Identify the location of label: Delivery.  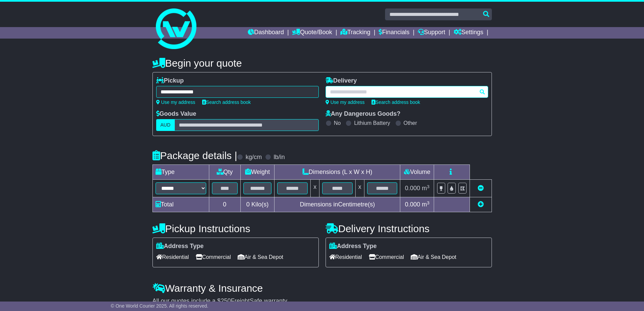
(341, 81).